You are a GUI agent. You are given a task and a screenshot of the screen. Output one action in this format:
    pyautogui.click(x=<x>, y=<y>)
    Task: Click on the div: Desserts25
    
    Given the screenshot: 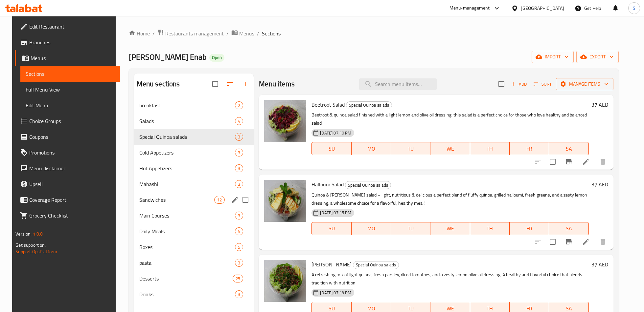 What is the action you would take?
    pyautogui.click(x=194, y=279)
    